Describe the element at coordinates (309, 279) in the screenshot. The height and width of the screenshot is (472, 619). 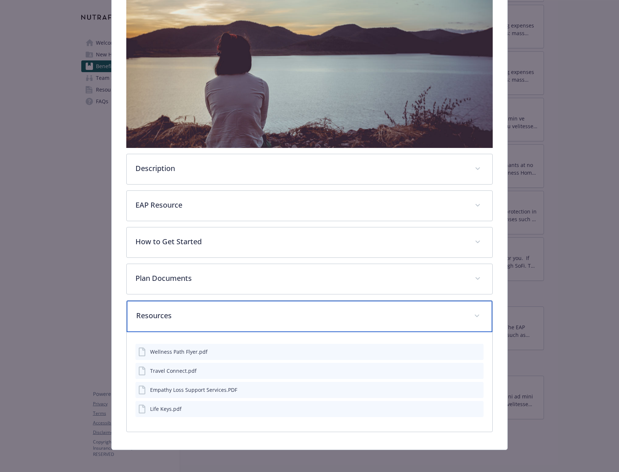
I see `div: Plan Documents` at that location.